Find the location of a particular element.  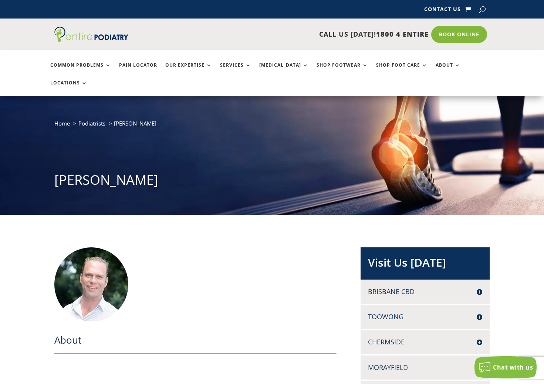

a: Contact Us is located at coordinates (443, 11).